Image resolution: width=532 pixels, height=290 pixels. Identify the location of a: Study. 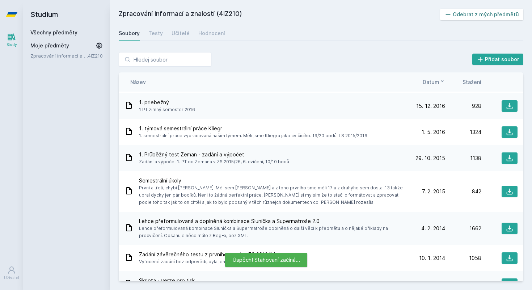
(12, 40).